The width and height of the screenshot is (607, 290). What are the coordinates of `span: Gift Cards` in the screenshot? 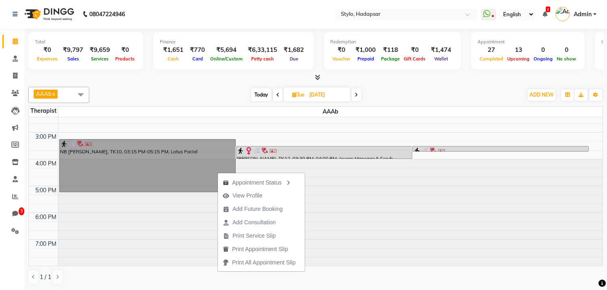 It's located at (415, 59).